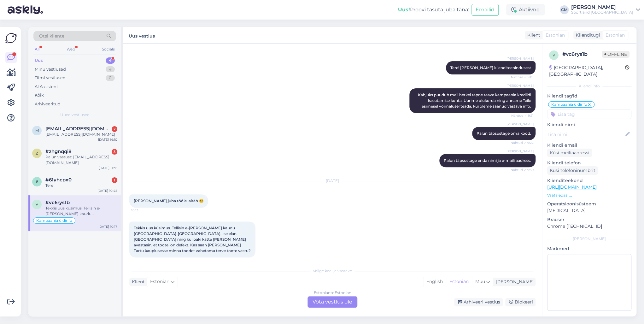 The height and width of the screenshot is (324, 644). I want to click on p: Kliendi tag'id, so click(589, 96).